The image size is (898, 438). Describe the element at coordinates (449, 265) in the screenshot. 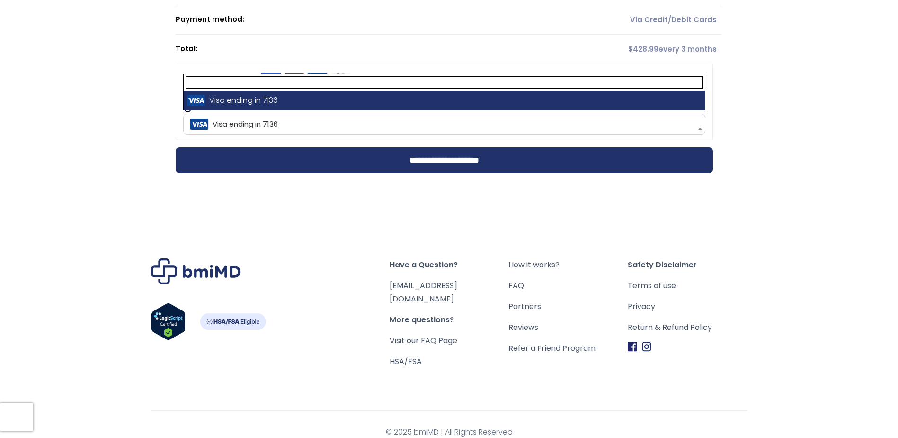

I see `span: Have a Question?` at that location.